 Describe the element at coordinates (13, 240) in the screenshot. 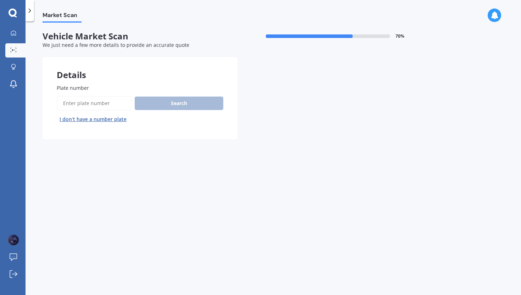

I see `img: ACg8ocJttyYauPJKQDt_2EB_qUcAI58GxlaWbZr6i0v34GchyqHdoqQ=s96-c` at that location.